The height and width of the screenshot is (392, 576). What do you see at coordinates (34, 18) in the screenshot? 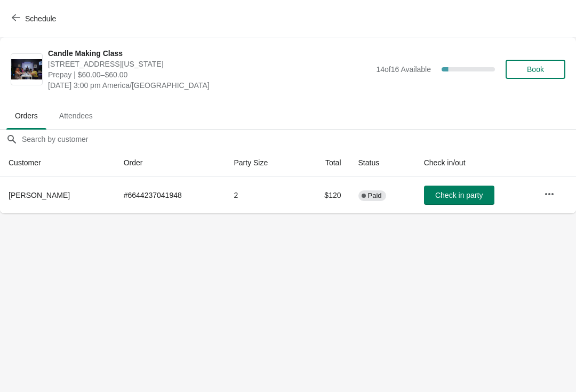
I see `button: Schedule` at bounding box center [34, 18].